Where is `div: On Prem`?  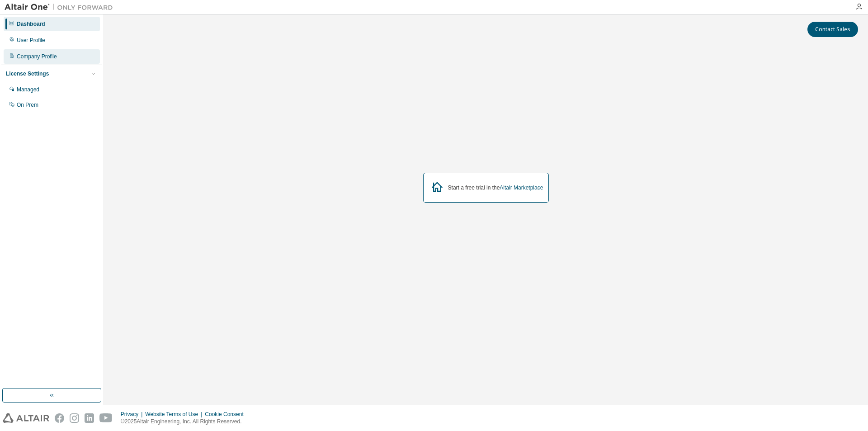 div: On Prem is located at coordinates (28, 105).